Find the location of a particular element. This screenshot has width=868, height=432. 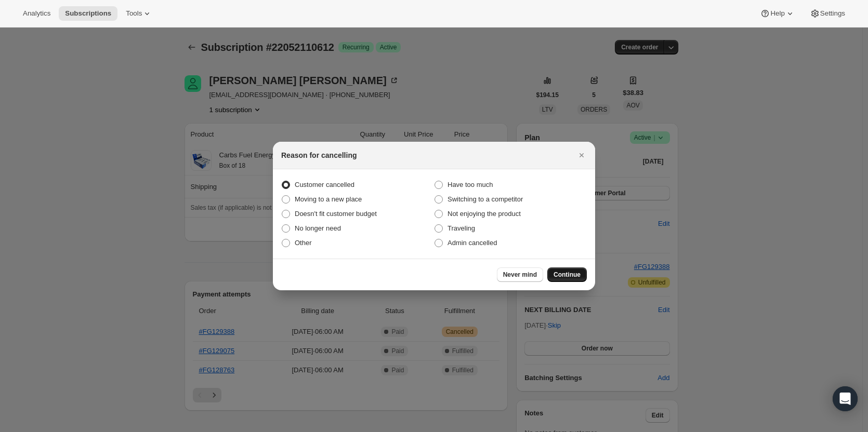

span: Settings is located at coordinates (833, 13).